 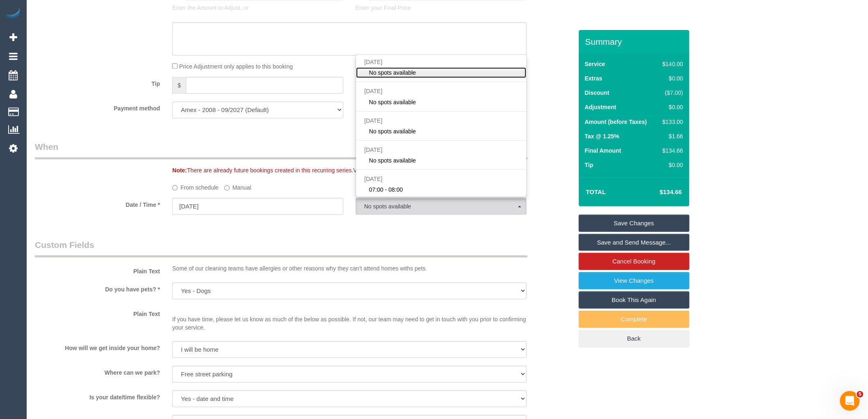 What do you see at coordinates (634, 223) in the screenshot?
I see `a: Save Changes` at bounding box center [634, 223].